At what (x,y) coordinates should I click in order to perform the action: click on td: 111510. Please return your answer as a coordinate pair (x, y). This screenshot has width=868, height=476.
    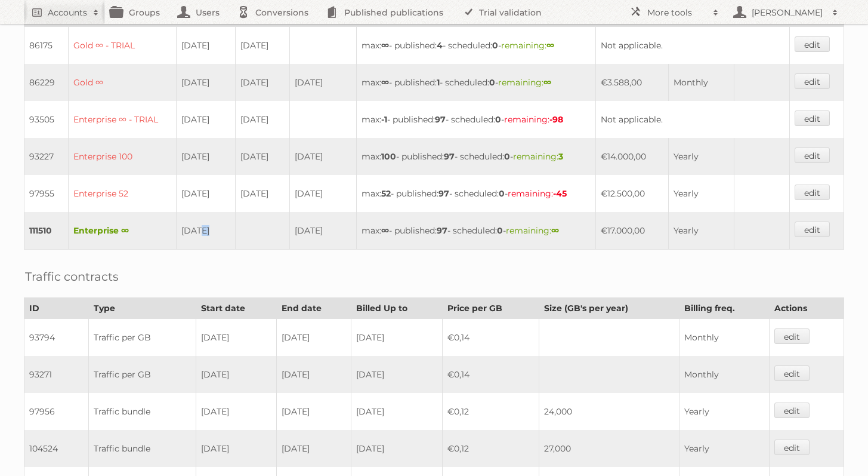
    Looking at the image, I should click on (47, 231).